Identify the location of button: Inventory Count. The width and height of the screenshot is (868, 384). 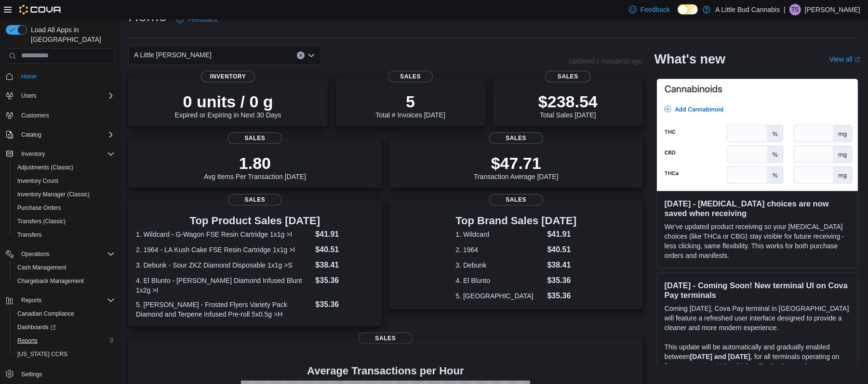
(65, 181).